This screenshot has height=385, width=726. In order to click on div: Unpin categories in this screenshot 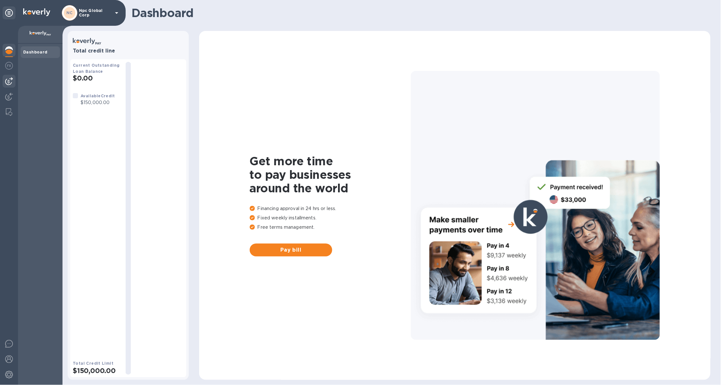, I will do `click(9, 13)`.